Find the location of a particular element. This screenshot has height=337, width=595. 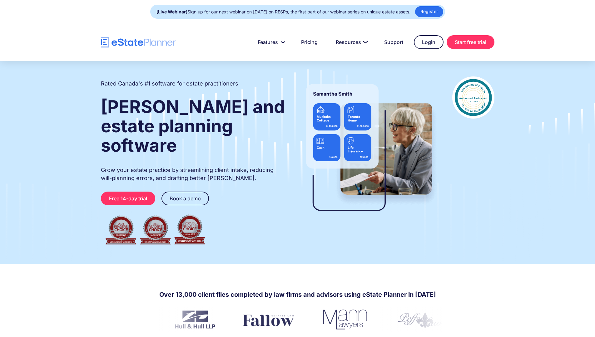

a: home is located at coordinates (138, 42).